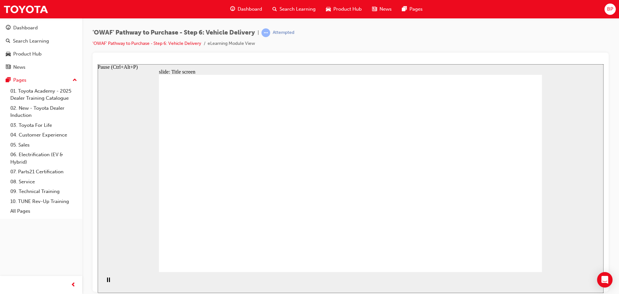 This screenshot has height=294, width=619. What do you see at coordinates (44, 145) in the screenshot?
I see `a: 05. Sales` at bounding box center [44, 145].